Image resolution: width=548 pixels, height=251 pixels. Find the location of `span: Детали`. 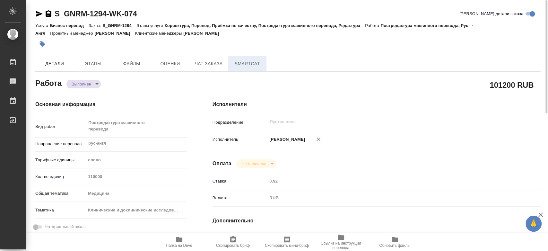

span: Детали is located at coordinates (55, 64).